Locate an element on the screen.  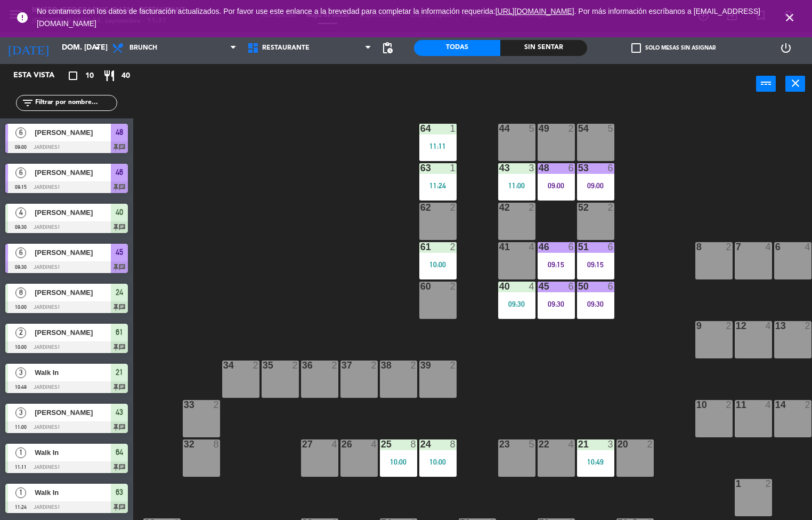
span: Walk In is located at coordinates (72, 492).